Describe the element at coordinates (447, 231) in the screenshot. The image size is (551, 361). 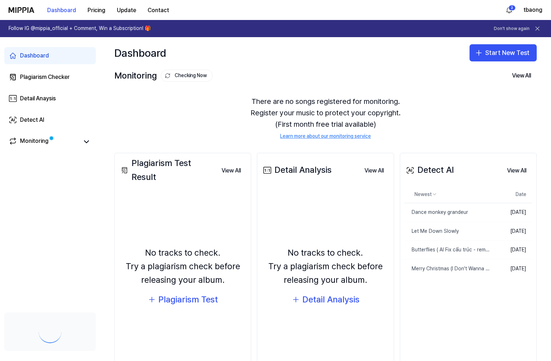
I see `a: Let Me Down Slowly` at that location.